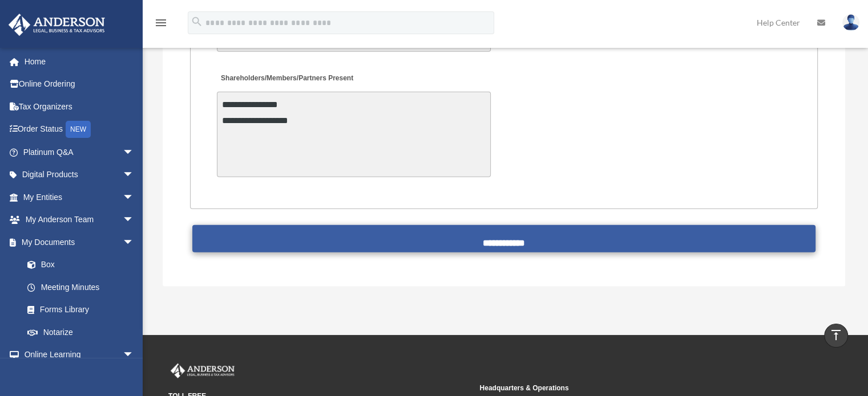 Image resolution: width=868 pixels, height=396 pixels. What do you see at coordinates (850, 22) in the screenshot?
I see `img: User Pic` at bounding box center [850, 22].